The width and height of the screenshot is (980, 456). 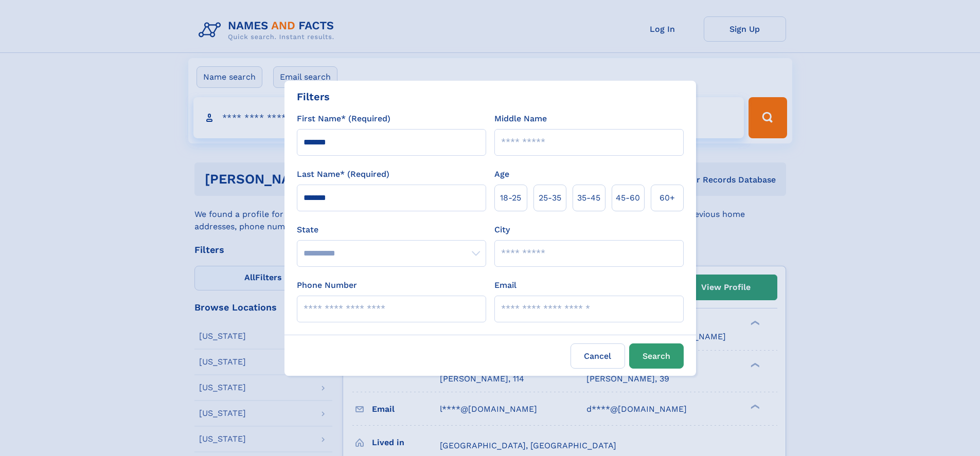 I want to click on span: 25‑35, so click(x=549, y=198).